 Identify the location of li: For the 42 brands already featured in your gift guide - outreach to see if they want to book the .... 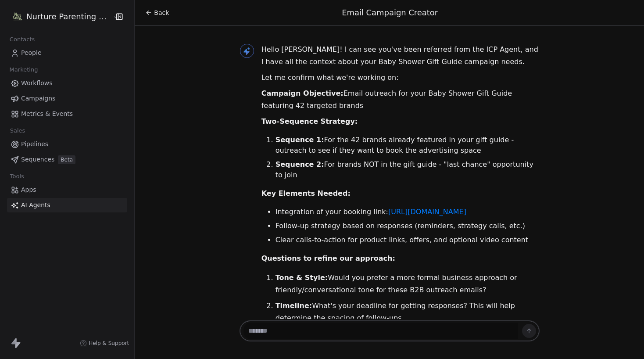
(407, 145).